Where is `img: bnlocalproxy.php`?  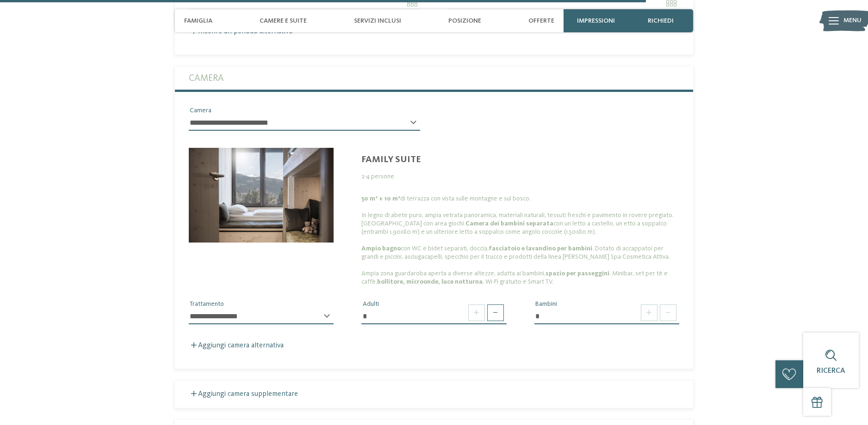 img: bnlocalproxy.php is located at coordinates (261, 195).